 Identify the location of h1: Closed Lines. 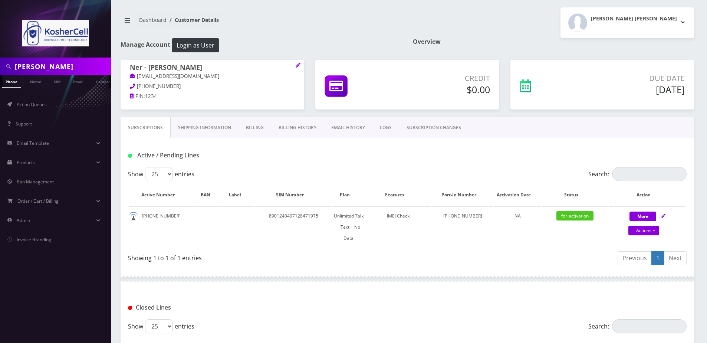
(217, 307).